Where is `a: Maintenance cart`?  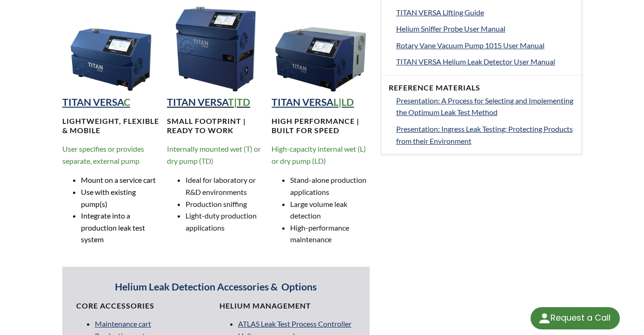
a: Maintenance cart is located at coordinates (123, 324).